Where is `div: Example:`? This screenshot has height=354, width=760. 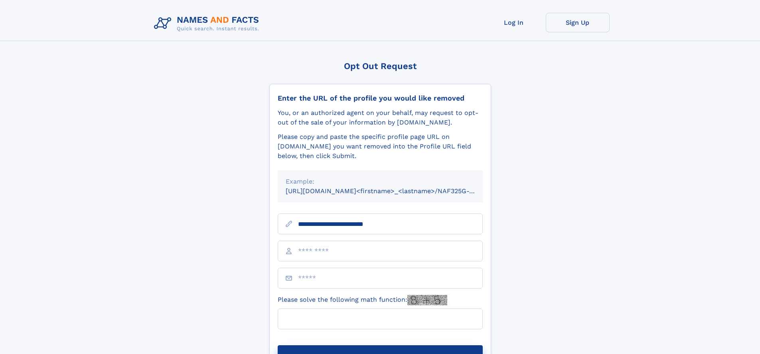
div: Example: is located at coordinates (380, 182).